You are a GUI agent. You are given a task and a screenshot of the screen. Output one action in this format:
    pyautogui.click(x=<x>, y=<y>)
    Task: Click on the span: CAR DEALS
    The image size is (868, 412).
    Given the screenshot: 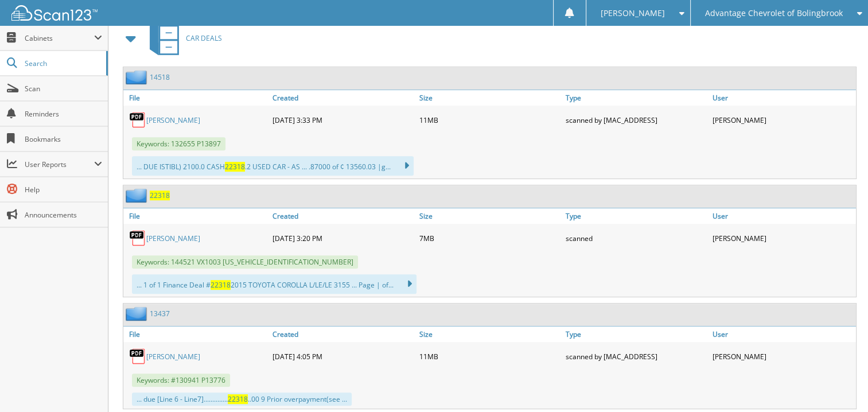 What is the action you would take?
    pyautogui.click(x=204, y=38)
    